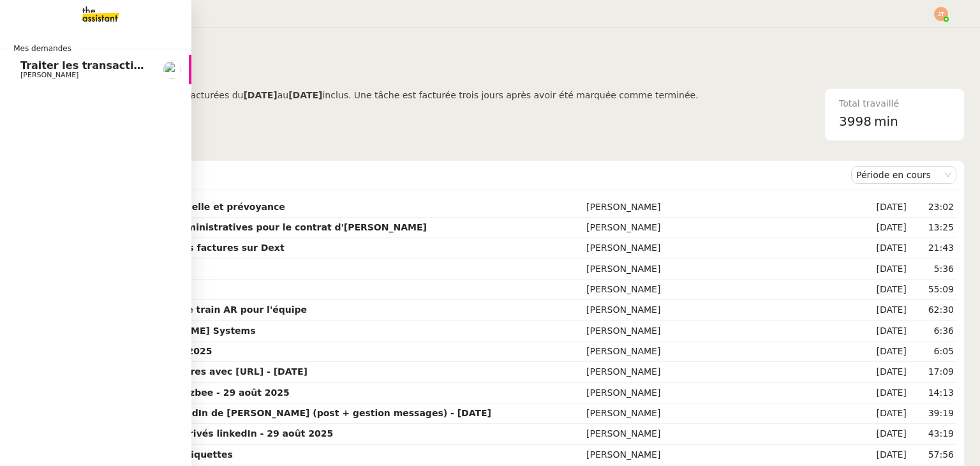  Describe the element at coordinates (933, 413) in the screenshot. I see `td: 39:19` at that location.